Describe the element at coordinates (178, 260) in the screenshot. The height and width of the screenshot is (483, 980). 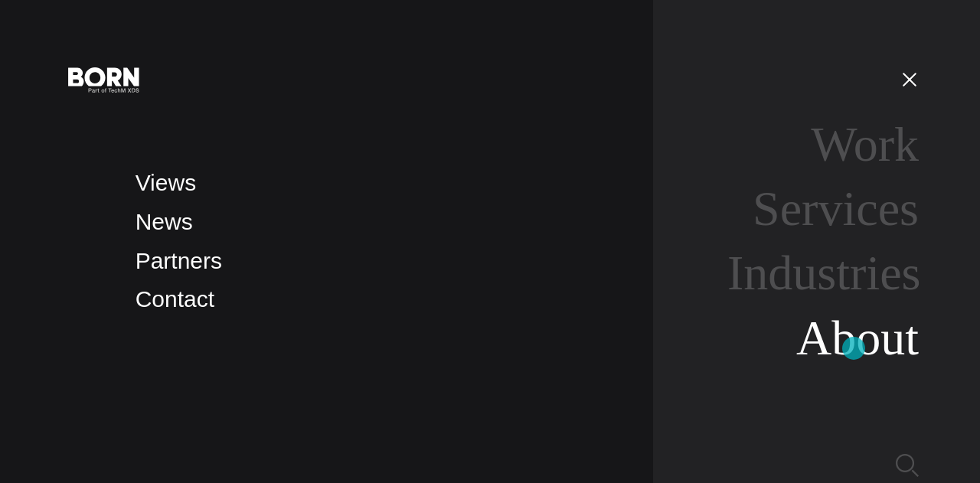
I see `a: Partners` at that location.